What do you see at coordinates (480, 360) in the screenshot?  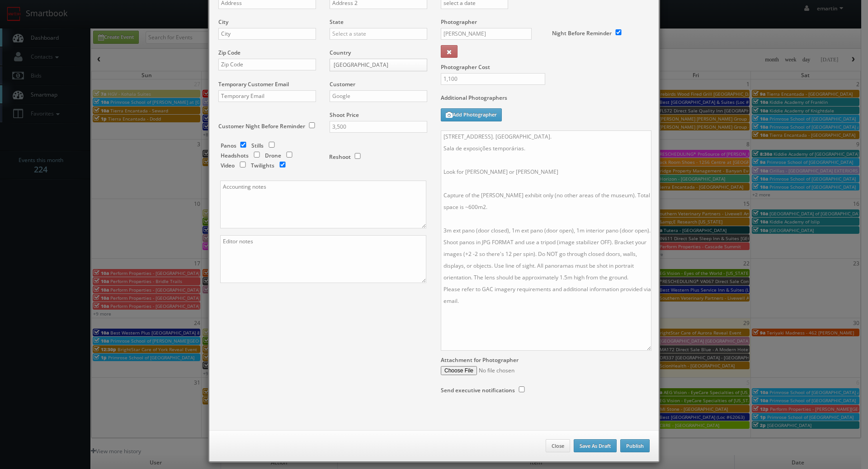 I see `label: Attachment for Photographer` at bounding box center [480, 360].